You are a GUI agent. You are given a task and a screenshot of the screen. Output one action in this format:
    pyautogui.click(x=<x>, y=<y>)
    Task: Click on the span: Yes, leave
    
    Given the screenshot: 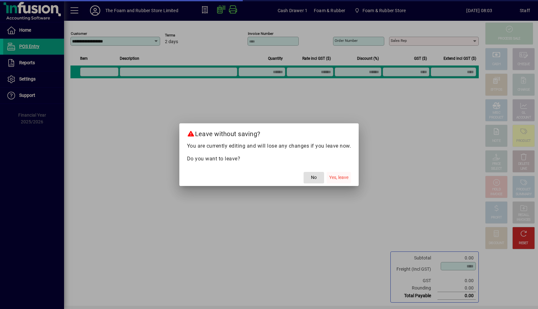 What is the action you would take?
    pyautogui.click(x=339, y=178)
    